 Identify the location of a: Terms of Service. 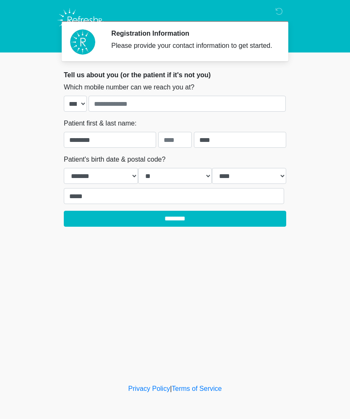
(196, 388).